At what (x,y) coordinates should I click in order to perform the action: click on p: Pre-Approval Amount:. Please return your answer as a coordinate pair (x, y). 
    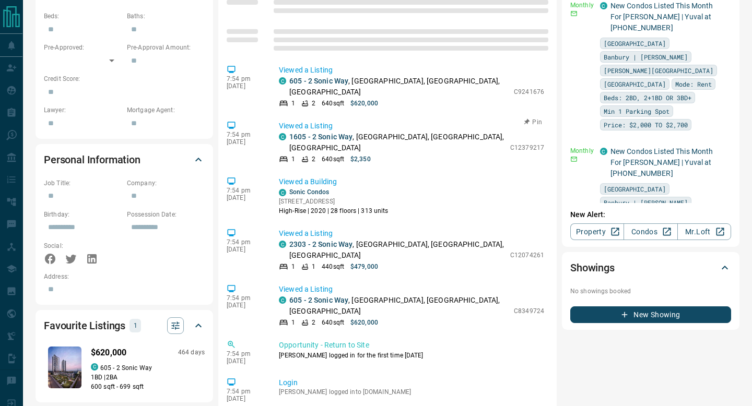
    Looking at the image, I should click on (166, 48).